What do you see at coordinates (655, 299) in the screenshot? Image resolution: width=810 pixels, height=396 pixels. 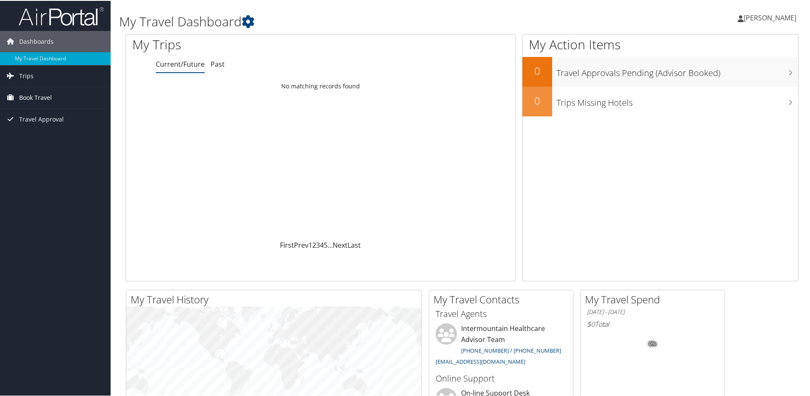 I see `h2: My Travel Spend` at bounding box center [655, 299].